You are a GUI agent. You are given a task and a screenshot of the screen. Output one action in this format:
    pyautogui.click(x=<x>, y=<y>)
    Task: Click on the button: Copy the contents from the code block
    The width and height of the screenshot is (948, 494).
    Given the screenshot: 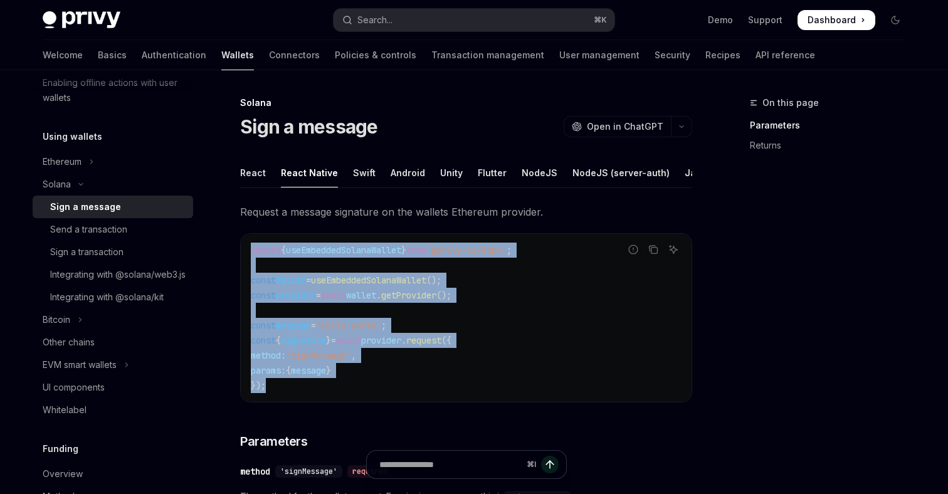 What is the action you would take?
    pyautogui.click(x=654, y=250)
    